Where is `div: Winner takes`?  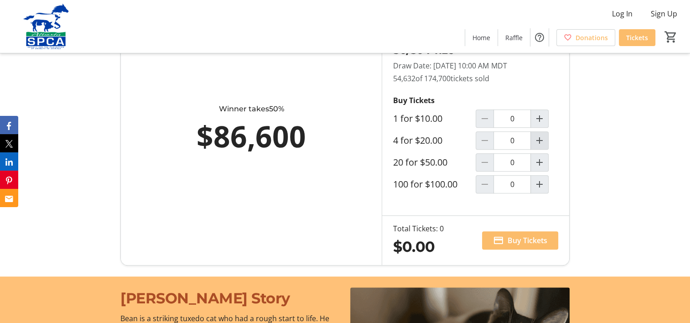 div: Winner takes is located at coordinates (251, 109).